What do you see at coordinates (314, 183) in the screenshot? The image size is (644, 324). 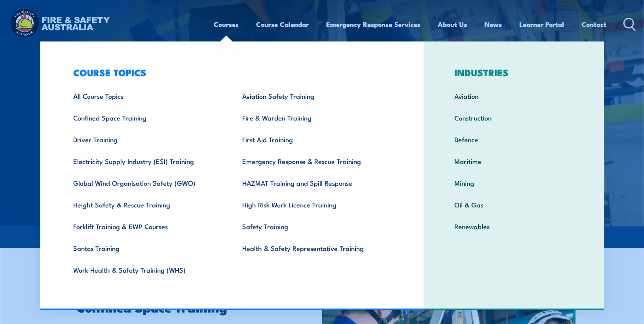 I see `a: HAZMAT Training and Spill Response` at bounding box center [314, 183].